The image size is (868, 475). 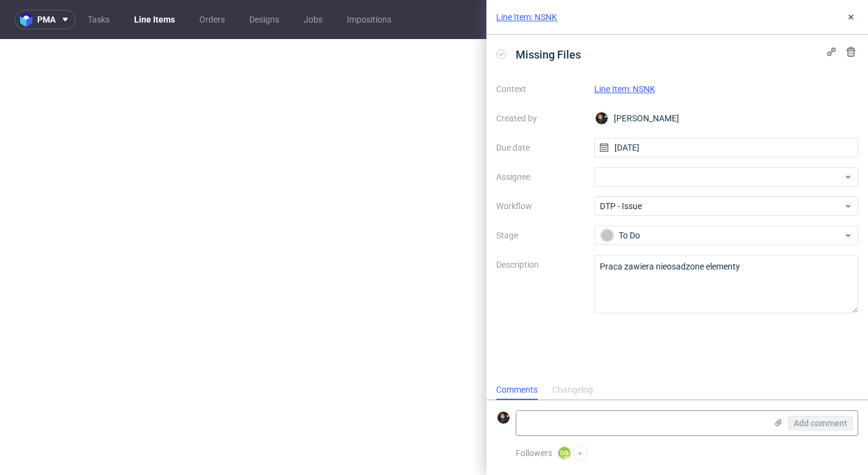 I want to click on label: Context, so click(x=540, y=89).